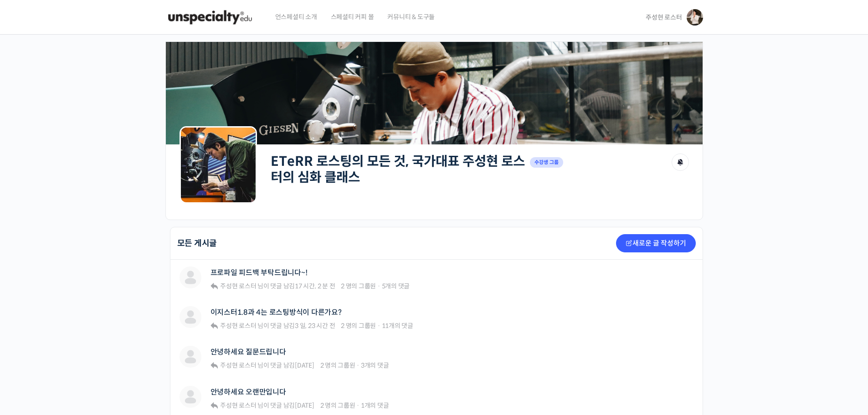  I want to click on span: 11개의 댓글, so click(397, 326).